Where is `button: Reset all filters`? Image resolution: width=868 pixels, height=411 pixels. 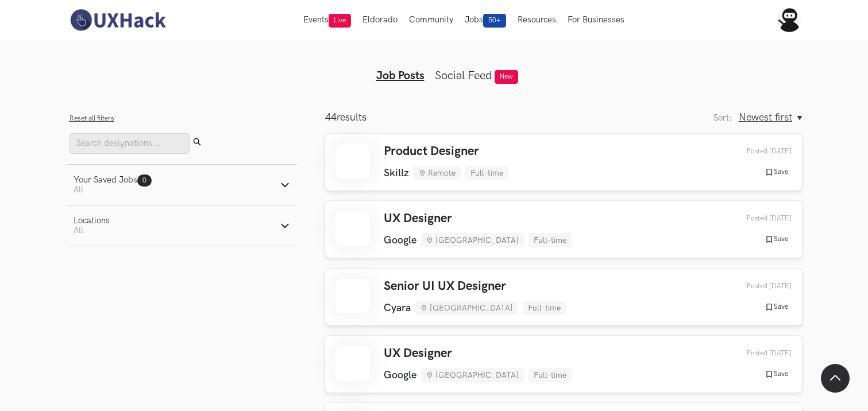
button: Reset all filters is located at coordinates (92, 118).